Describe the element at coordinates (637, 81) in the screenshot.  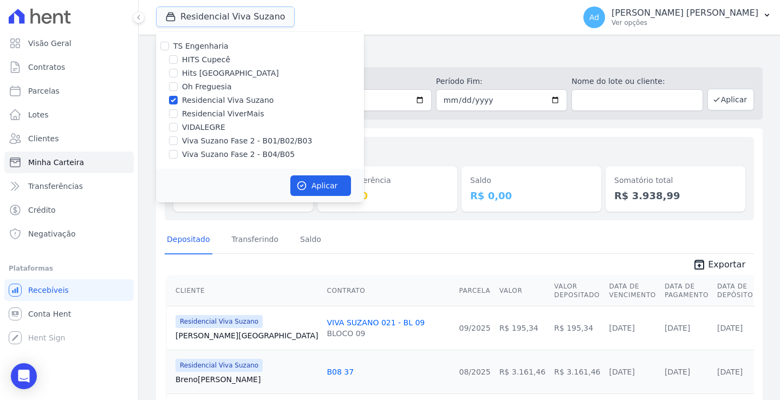
I see `label: Nome do lote ou cliente:` at that location.